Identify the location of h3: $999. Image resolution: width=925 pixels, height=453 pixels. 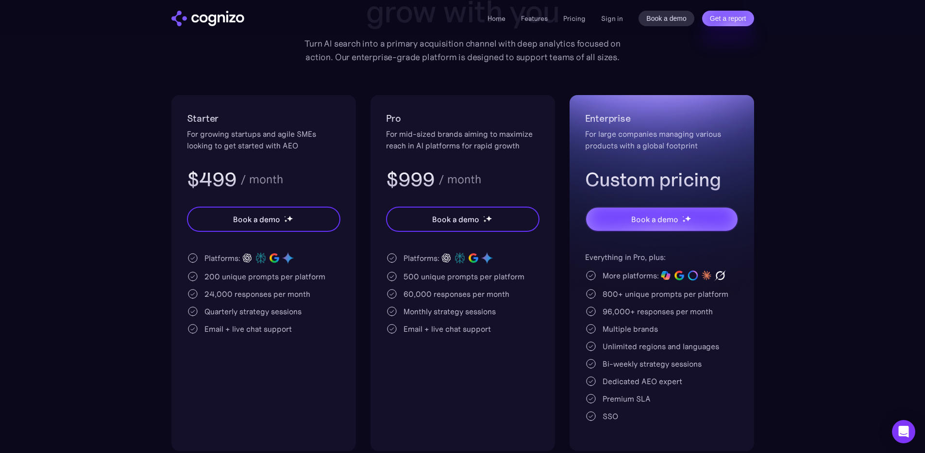
(410, 180).